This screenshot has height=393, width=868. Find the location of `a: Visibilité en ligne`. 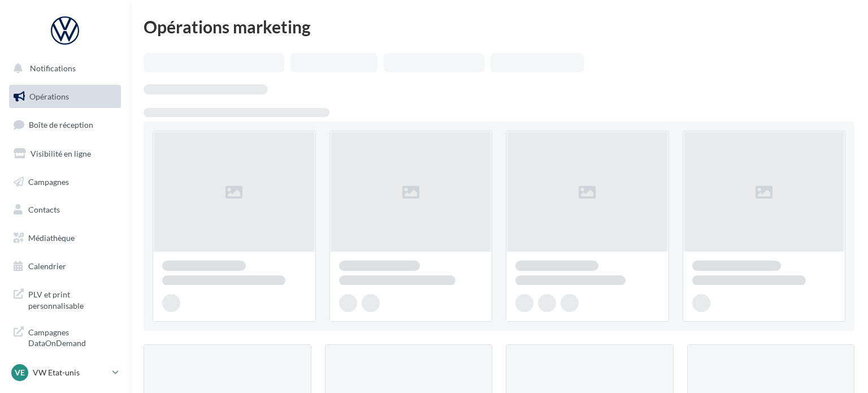

a: Visibilité en ligne is located at coordinates (65, 154).